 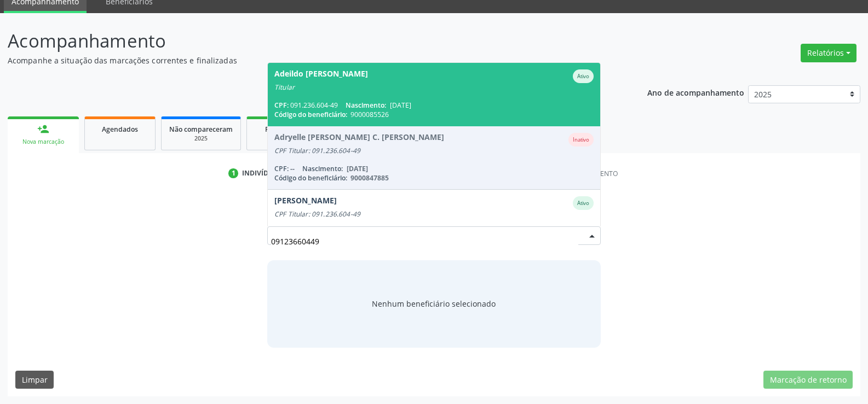 I want to click on div: person_add, so click(x=43, y=129).